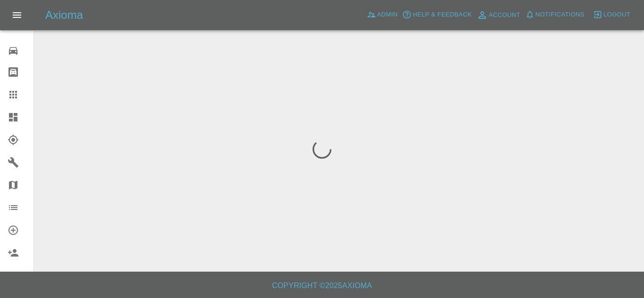 This screenshot has width=644, height=298. I want to click on span: Account, so click(505, 15).